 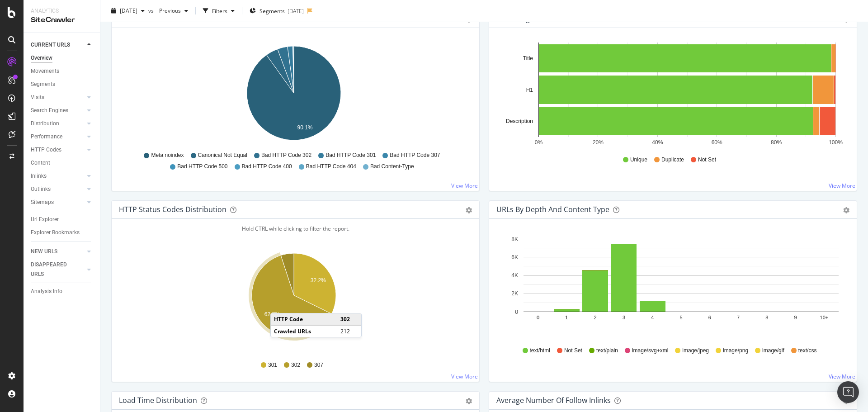 What do you see at coordinates (57, 202) in the screenshot?
I see `a: Sitemaps` at bounding box center [57, 202].